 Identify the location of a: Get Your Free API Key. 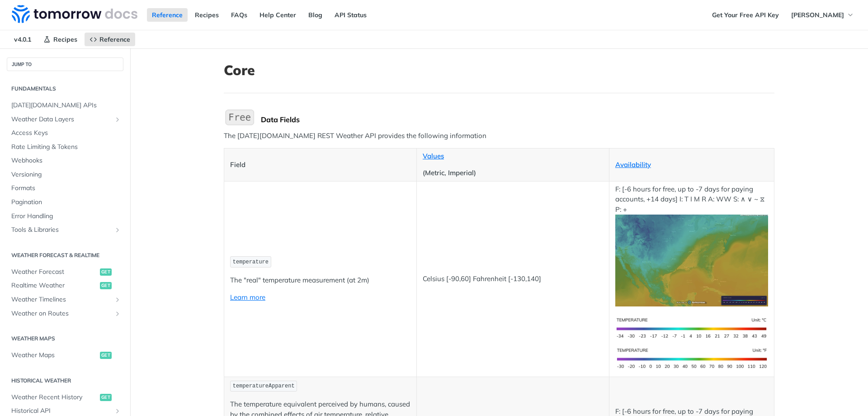
(746, 15).